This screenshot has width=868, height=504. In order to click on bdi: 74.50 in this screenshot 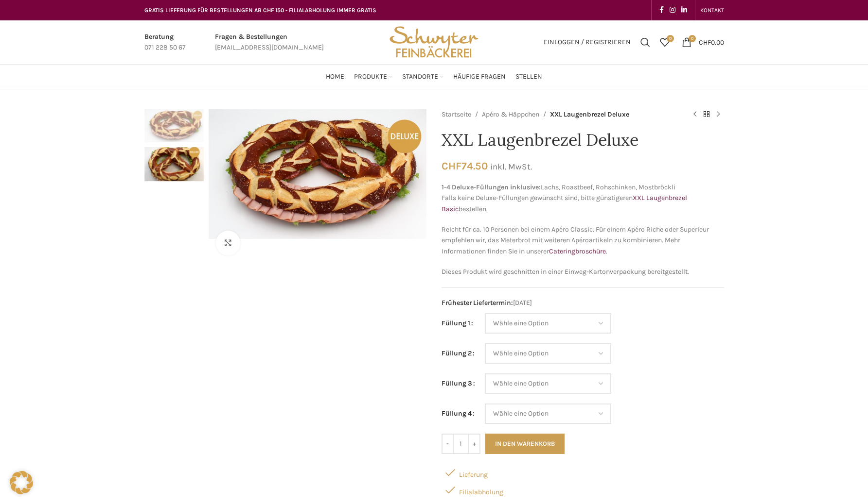, I will do `click(464, 166)`.